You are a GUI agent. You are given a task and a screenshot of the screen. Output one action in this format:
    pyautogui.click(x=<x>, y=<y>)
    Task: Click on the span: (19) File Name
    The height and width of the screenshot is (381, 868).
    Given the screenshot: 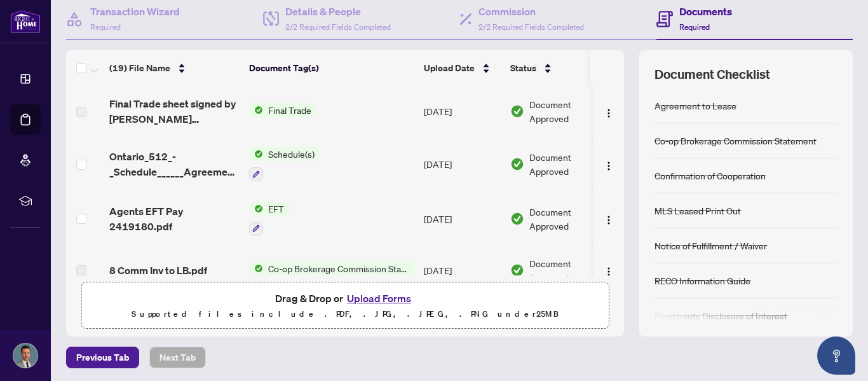 What is the action you would take?
    pyautogui.click(x=140, y=68)
    